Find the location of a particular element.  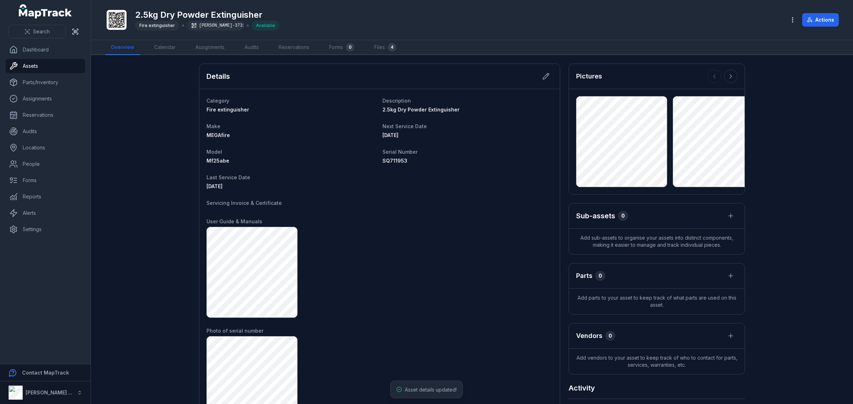

div: 4 is located at coordinates (392, 47).